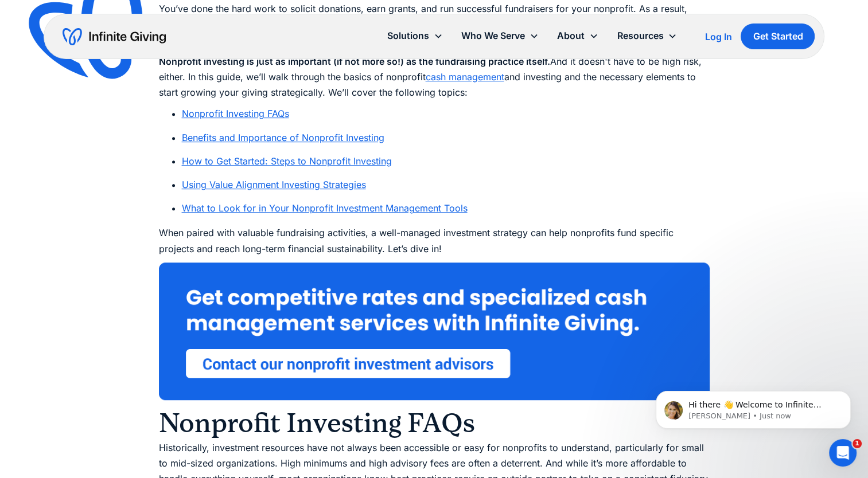 The width and height of the screenshot is (868, 478). I want to click on a: Get Started, so click(777, 36).